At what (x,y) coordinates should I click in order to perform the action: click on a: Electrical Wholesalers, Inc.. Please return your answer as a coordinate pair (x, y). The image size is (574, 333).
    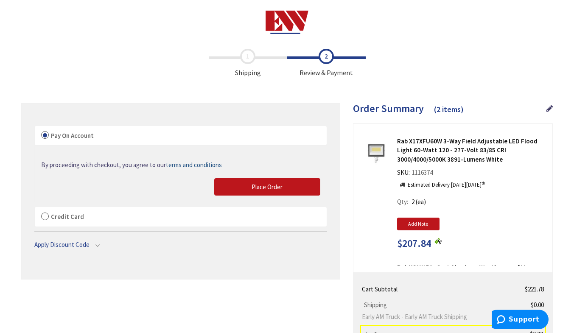
    Looking at the image, I should click on (287, 22).